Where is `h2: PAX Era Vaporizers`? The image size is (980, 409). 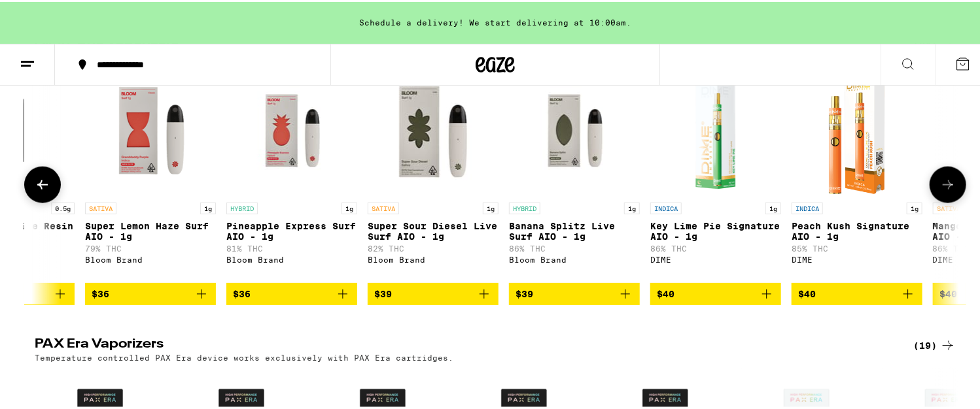
h2: PAX Era Vaporizers is located at coordinates (463, 344).